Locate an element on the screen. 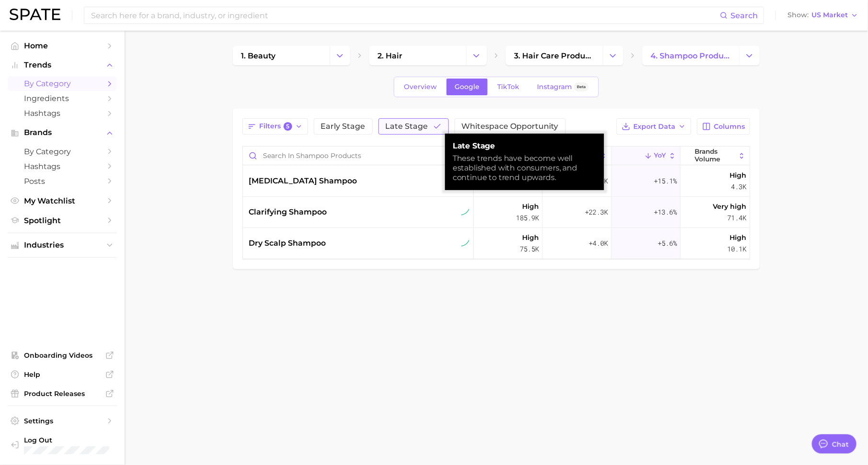 Image resolution: width=868 pixels, height=465 pixels. span: +13.6% is located at coordinates (666, 212).